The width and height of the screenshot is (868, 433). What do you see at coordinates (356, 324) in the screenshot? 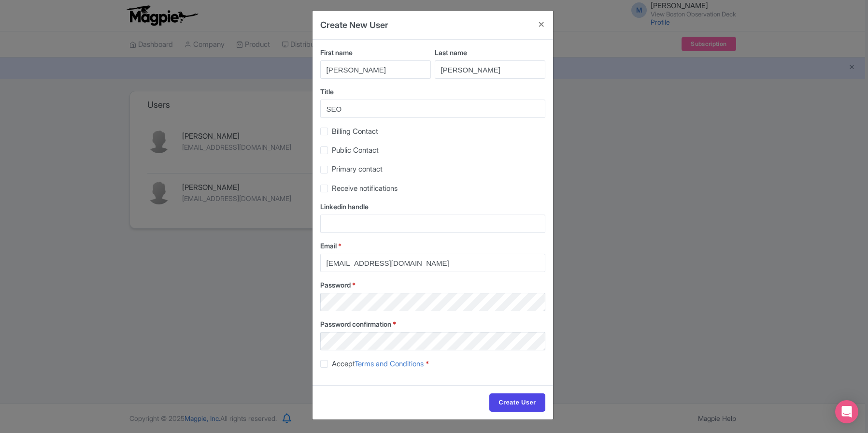
I see `span: Password confirmation` at bounding box center [356, 324].